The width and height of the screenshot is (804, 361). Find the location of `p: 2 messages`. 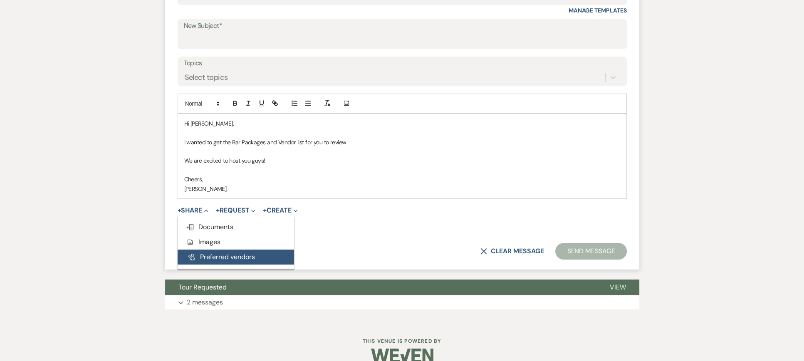

p: 2 messages is located at coordinates (205, 302).